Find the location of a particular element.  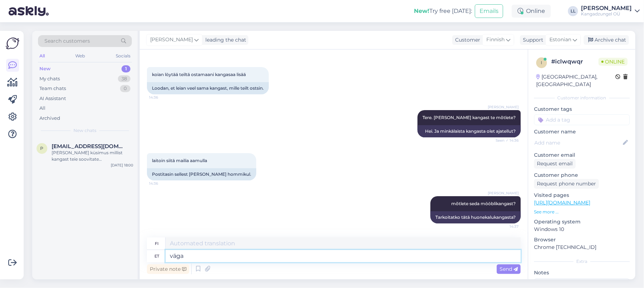

p: Visited pages is located at coordinates (582, 195).